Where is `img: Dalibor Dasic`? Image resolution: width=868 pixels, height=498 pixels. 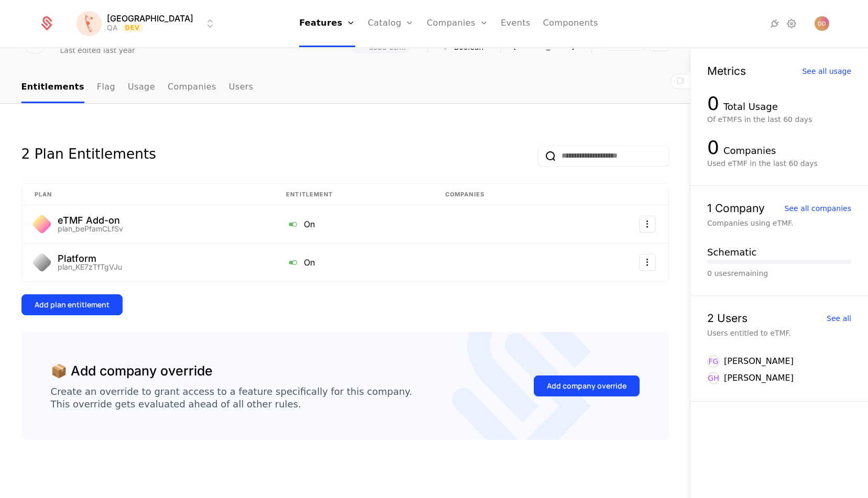
img: Dalibor Dasic is located at coordinates (822, 24).